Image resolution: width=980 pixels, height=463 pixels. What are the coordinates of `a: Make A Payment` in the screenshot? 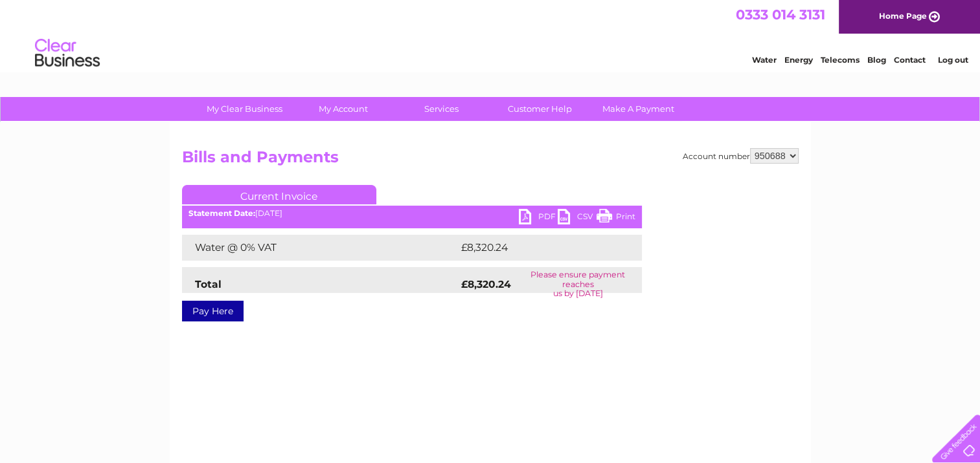 It's located at (638, 108).